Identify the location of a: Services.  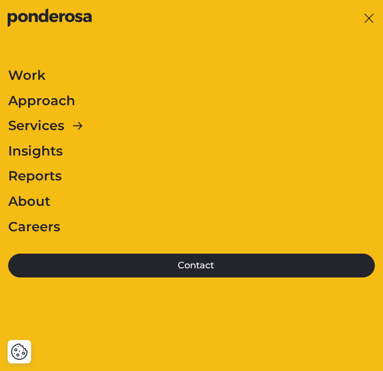
(36, 126).